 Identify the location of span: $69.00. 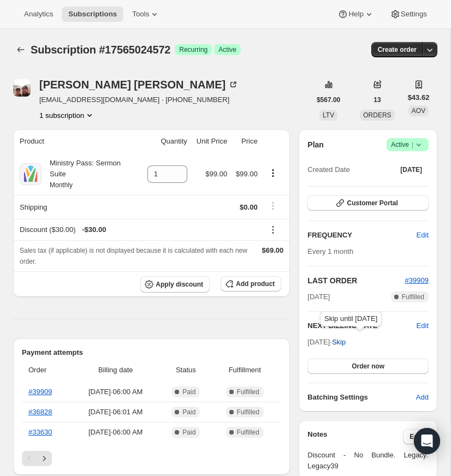
(273, 250).